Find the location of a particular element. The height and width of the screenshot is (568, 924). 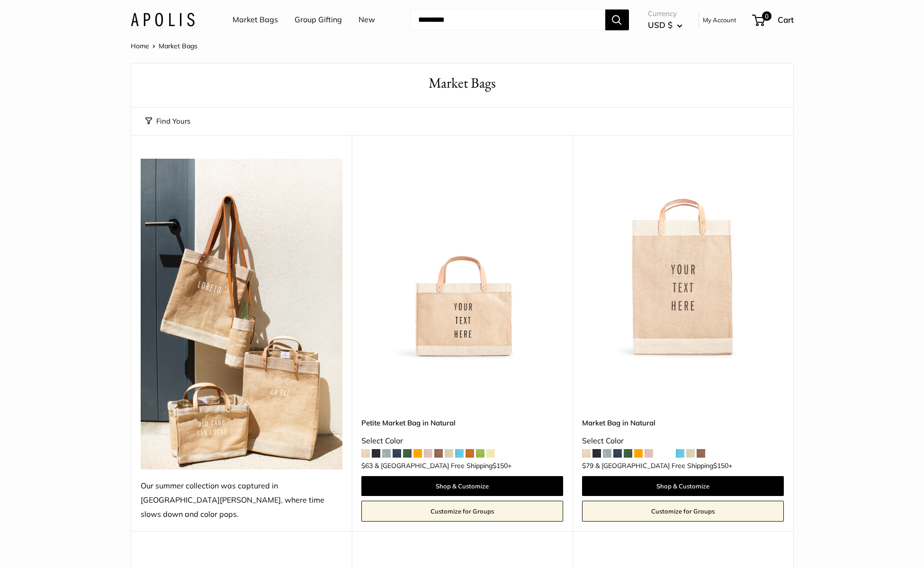

nav: Breadcrumb is located at coordinates (164, 46).